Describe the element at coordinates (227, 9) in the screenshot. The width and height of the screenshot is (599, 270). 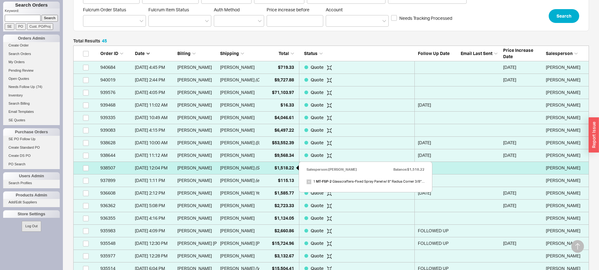
I see `span: Auth Method` at that location.